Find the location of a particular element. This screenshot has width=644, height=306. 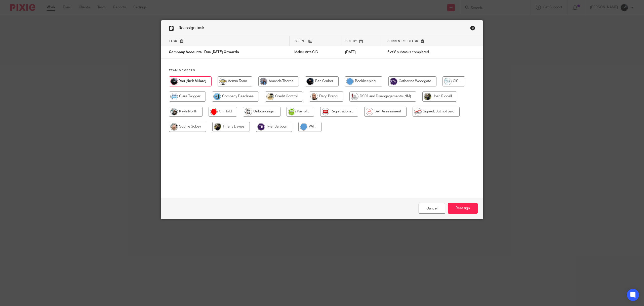

span: Task is located at coordinates (173, 41).